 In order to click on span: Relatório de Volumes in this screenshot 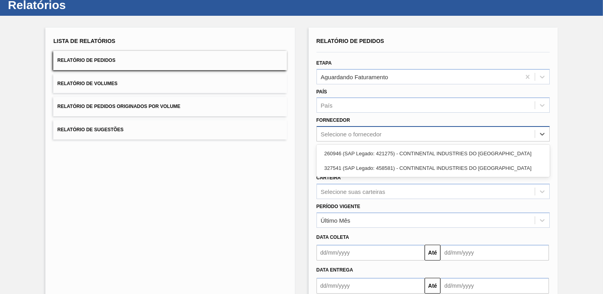, I will do `click(87, 84)`.